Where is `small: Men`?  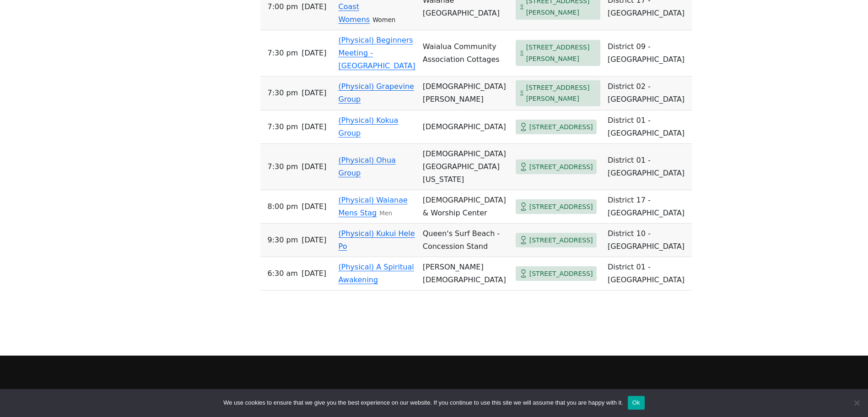 small: Men is located at coordinates (386, 213).